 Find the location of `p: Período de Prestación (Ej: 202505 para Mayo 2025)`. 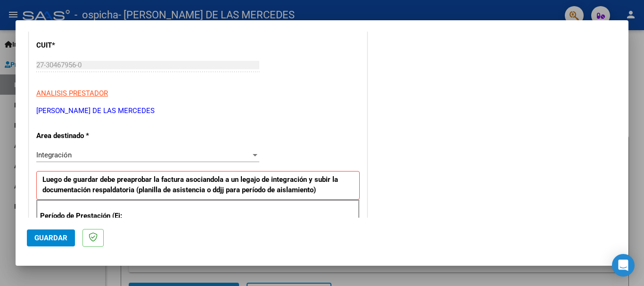

p: Período de Prestación (Ej: 202505 para Mayo 2025) is located at coordinates (87, 221).